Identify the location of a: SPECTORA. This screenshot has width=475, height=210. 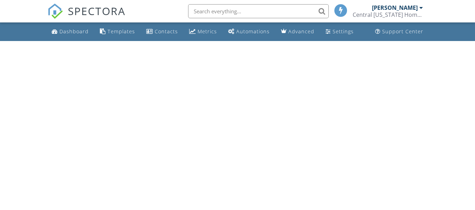
(86, 17).